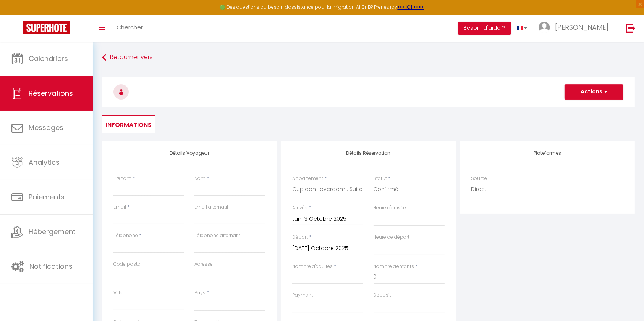 This screenshot has height=321, width=644. Describe the element at coordinates (52, 231) in the screenshot. I see `span: Hébergement` at that location.